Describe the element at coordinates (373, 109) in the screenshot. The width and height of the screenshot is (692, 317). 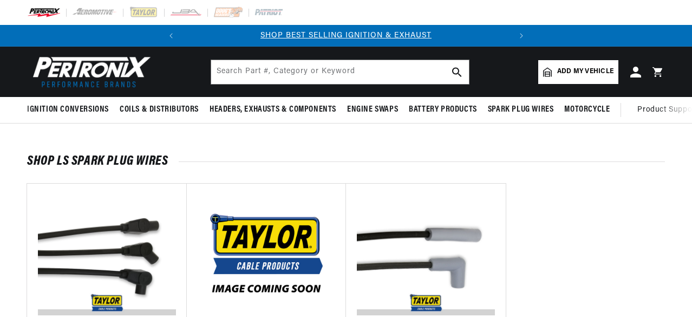
I see `summary: Engine Swaps` at that location.